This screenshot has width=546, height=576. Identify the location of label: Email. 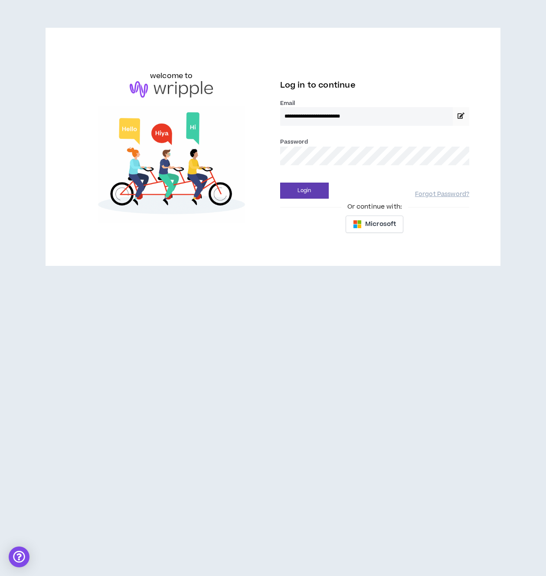
(374, 103).